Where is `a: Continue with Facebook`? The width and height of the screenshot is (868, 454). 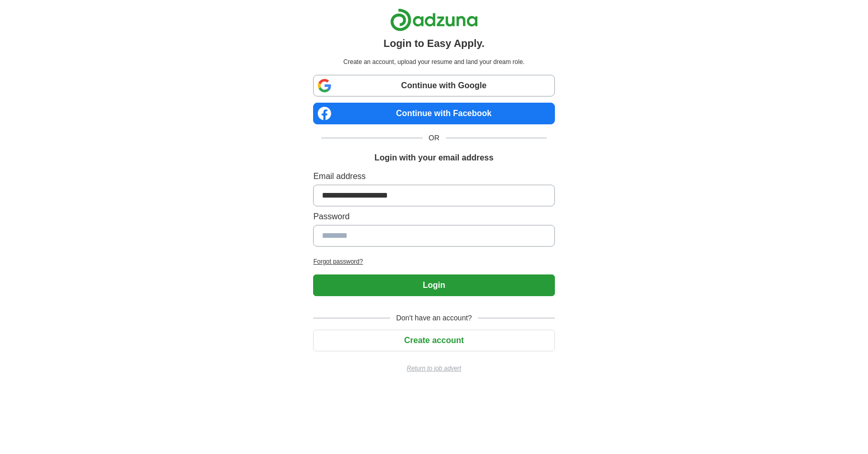 a: Continue with Facebook is located at coordinates (433, 114).